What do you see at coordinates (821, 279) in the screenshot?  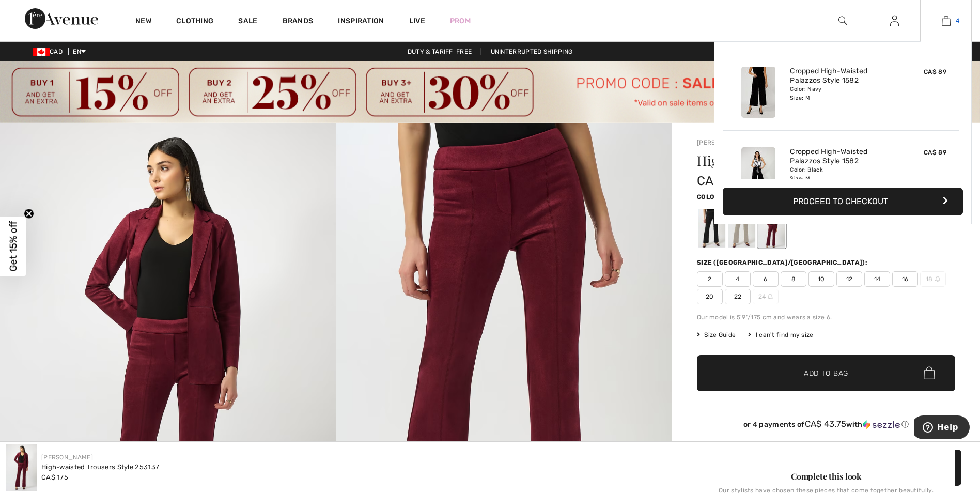 I see `span: 10` at bounding box center [821, 279].